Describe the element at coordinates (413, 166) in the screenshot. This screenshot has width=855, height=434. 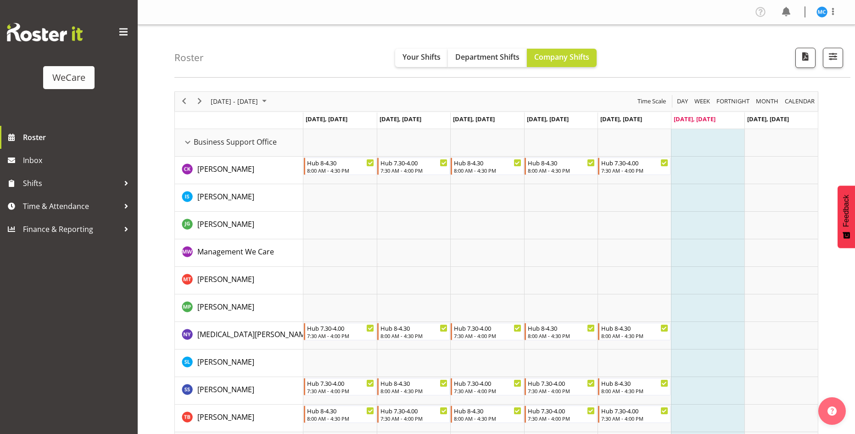
I see `div: Chloe Kim"s event - Hub 7.30-4.00 Begin From Tuesday, September 30, 2025 at 7:30:00 AM GMT+13:00 ...` at that location.